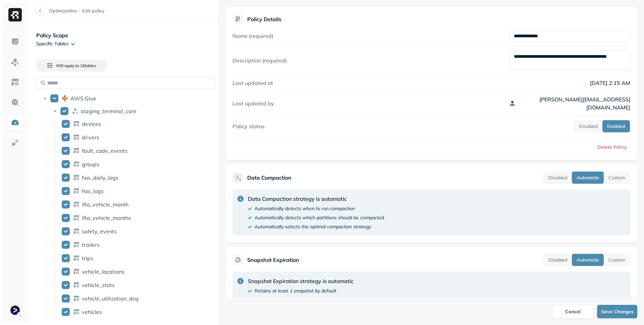  What do you see at coordinates (66, 164) in the screenshot?
I see `button: groups` at bounding box center [66, 164].